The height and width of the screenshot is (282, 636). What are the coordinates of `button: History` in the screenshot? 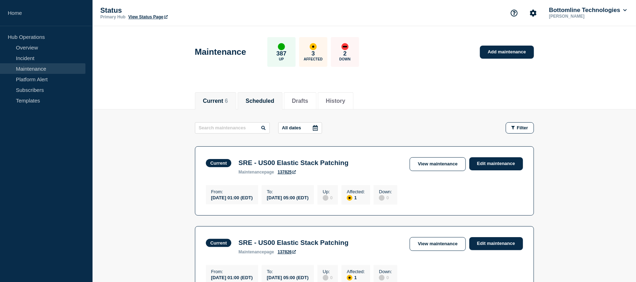 It's located at (336, 101).